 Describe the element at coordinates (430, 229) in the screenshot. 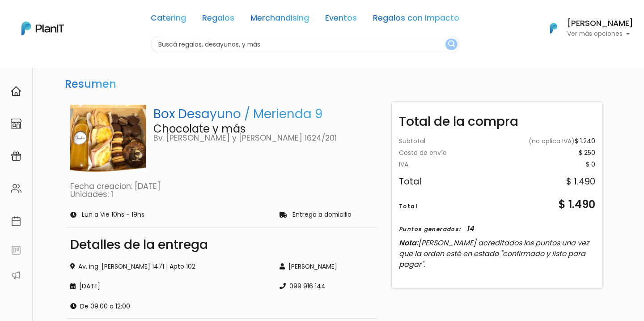

I see `div: Puntos generados:` at that location.